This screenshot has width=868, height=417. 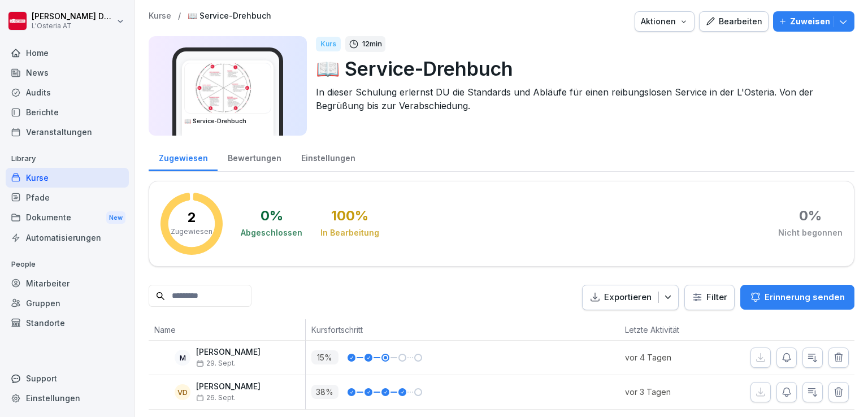 What do you see at coordinates (227, 88) in the screenshot?
I see `img: s7kfju4z3dimd9qxoiv1fg80.png` at bounding box center [227, 88].